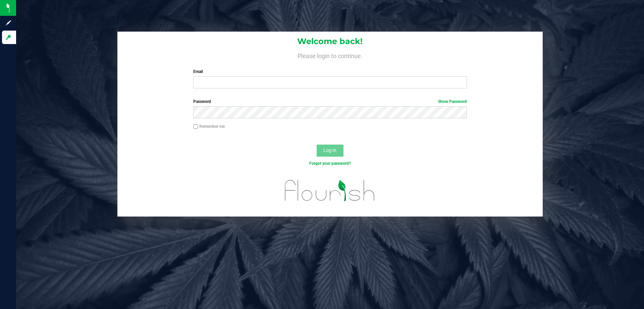 The width and height of the screenshot is (644, 309). I want to click on span: Password, so click(202, 101).